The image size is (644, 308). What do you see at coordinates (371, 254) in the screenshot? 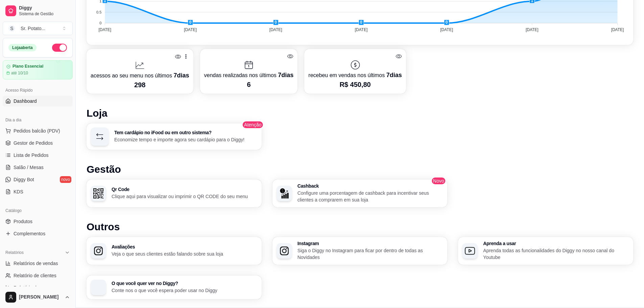
I see `p: Siga o Diggy no Instagram para ficar por dentro de todas as Novidades` at bounding box center [371, 254].